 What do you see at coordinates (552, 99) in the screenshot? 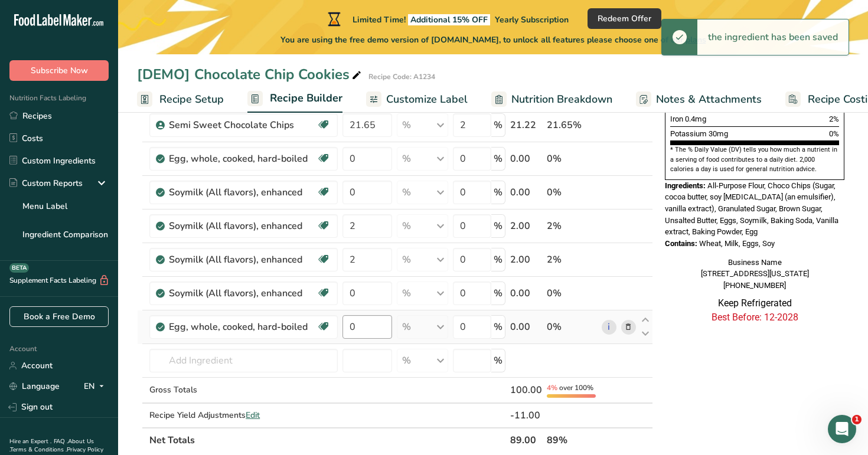
I see `a: Nutrition Breakdown` at bounding box center [552, 99].